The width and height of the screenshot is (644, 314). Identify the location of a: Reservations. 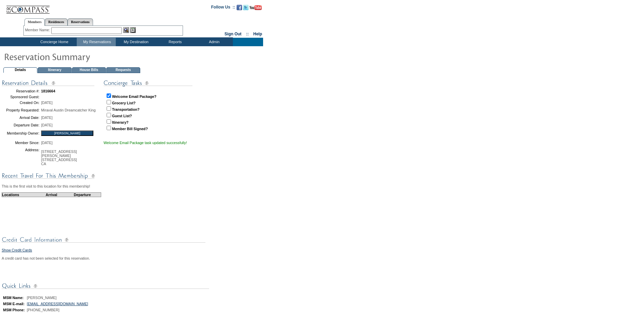
(80, 22).